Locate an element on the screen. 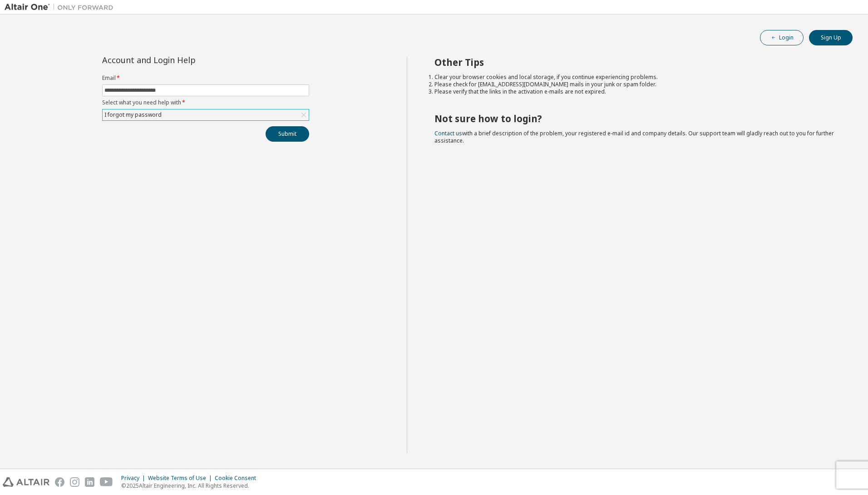  li: Please verify that the links in the activation e-mails are not expired. is located at coordinates (636, 92).